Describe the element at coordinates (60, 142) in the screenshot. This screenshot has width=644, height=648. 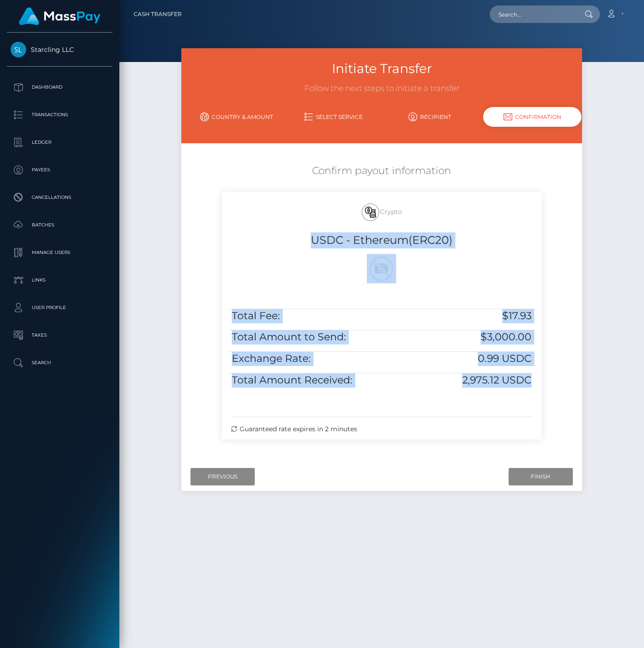
I see `a: Ledger` at that location.